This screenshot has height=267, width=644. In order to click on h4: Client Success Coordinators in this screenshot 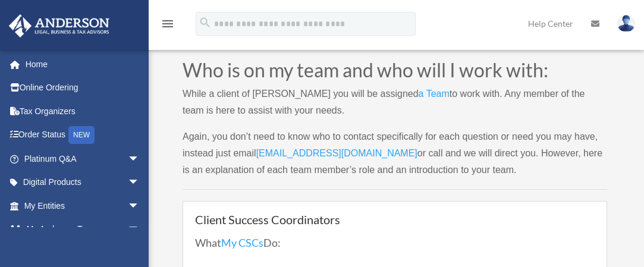, I will do `click(394, 219)`.